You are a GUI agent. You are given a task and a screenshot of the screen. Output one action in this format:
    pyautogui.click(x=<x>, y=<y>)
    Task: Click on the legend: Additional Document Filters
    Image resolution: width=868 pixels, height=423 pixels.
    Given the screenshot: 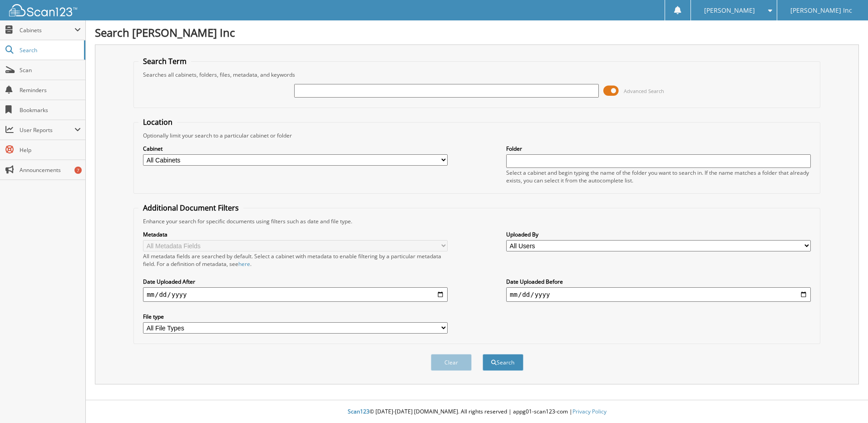 What is the action you would take?
    pyautogui.click(x=191, y=208)
    